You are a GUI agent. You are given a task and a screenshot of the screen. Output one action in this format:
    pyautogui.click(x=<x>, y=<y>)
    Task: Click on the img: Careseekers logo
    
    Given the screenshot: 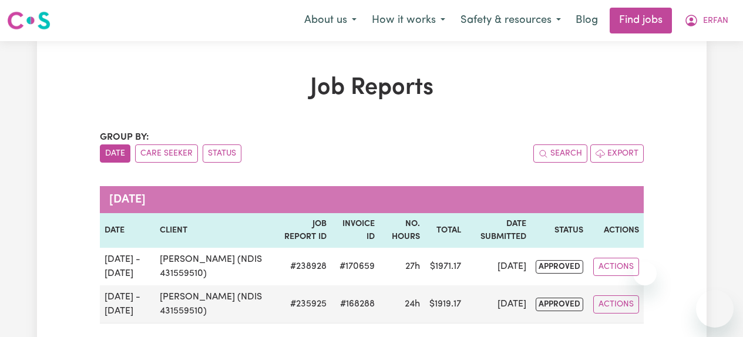 What is the action you would take?
    pyautogui.click(x=29, y=21)
    